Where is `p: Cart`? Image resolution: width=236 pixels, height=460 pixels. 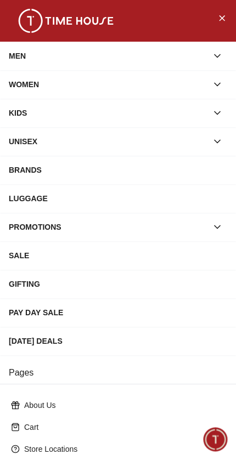
p: Cart is located at coordinates (122, 427).